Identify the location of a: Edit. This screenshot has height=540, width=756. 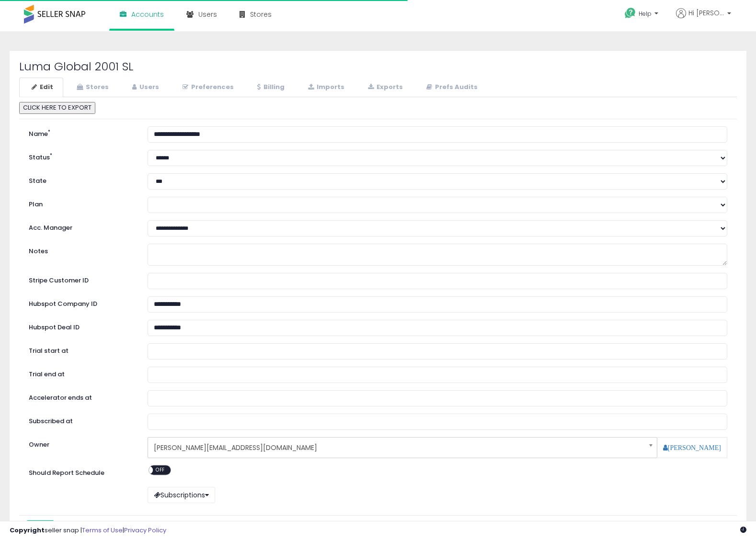
(42, 87).